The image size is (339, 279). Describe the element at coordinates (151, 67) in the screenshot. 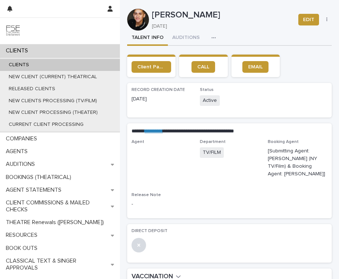

I see `a: Client Paperwork Link` at that location.